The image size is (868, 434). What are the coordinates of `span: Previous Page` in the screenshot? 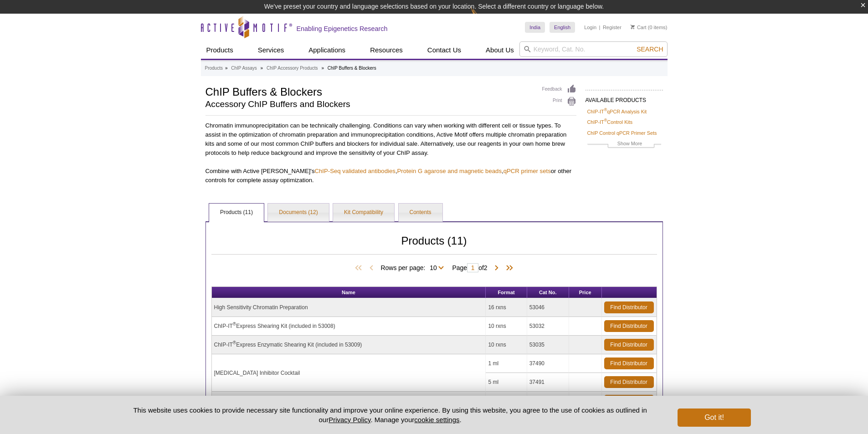 It's located at (371, 269).